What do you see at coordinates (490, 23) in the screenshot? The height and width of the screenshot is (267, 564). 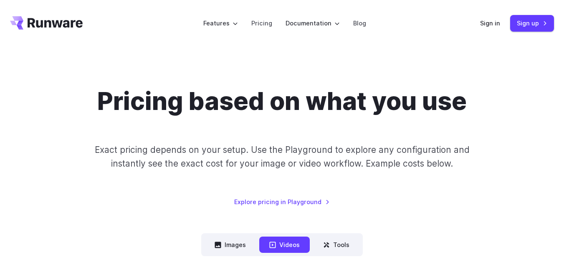 I see `a: Sign in` at bounding box center [490, 23].